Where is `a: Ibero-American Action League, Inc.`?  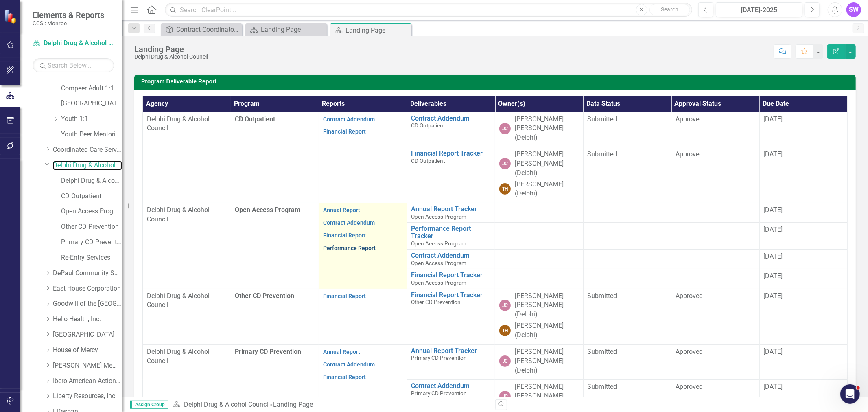 a: Ibero-American Action League, Inc. is located at coordinates (87, 382).